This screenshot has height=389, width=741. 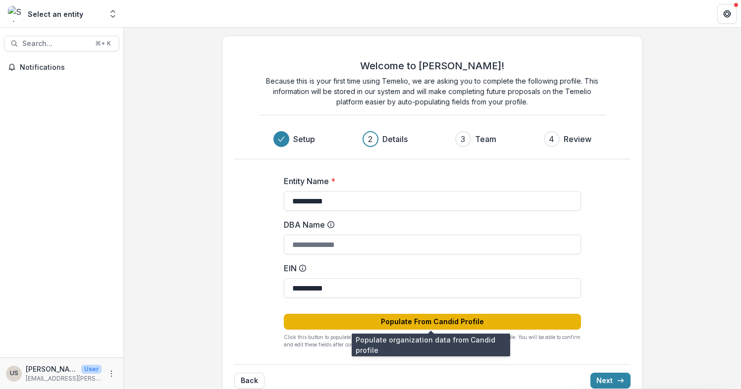 I want to click on button: More, so click(x=111, y=374).